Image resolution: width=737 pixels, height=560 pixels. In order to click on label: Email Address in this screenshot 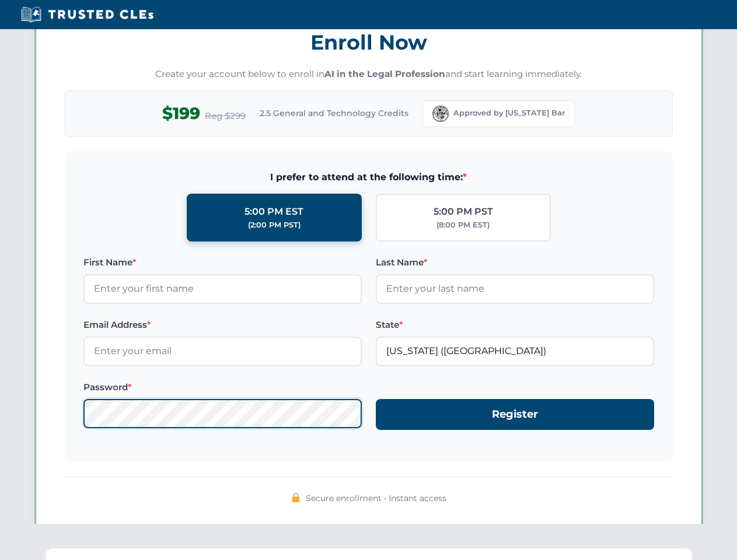, I will do `click(222, 325)`.